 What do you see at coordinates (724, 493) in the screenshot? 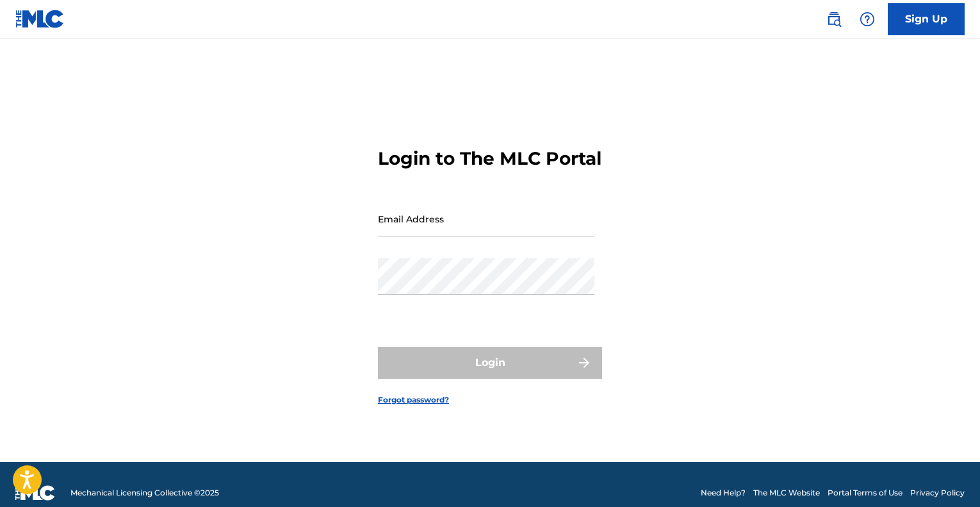
I see `a: Need Help?` at bounding box center [724, 493].